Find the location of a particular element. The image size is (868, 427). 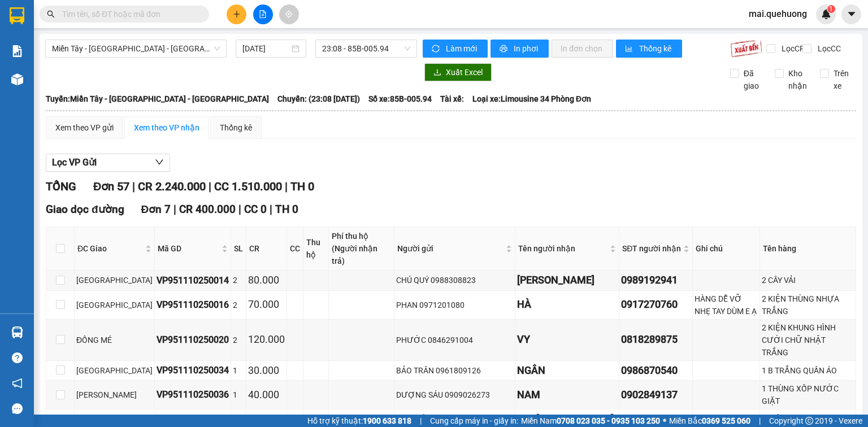

span: aim is located at coordinates (289, 14).